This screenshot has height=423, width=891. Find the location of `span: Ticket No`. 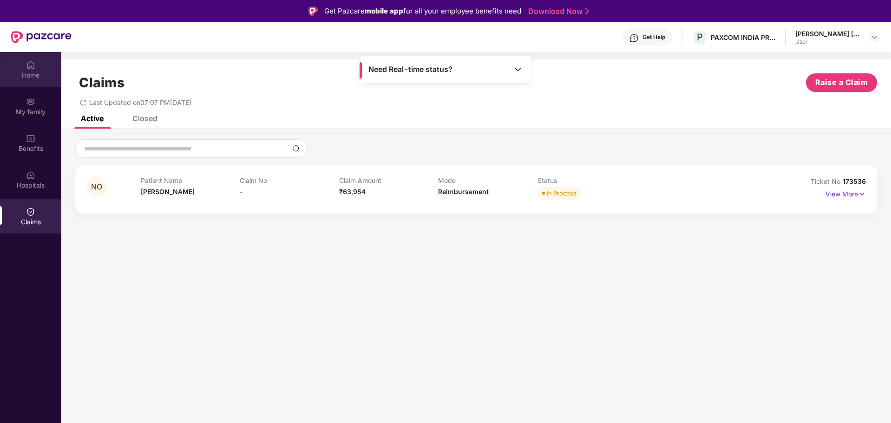

span: Ticket No is located at coordinates (826, 181).